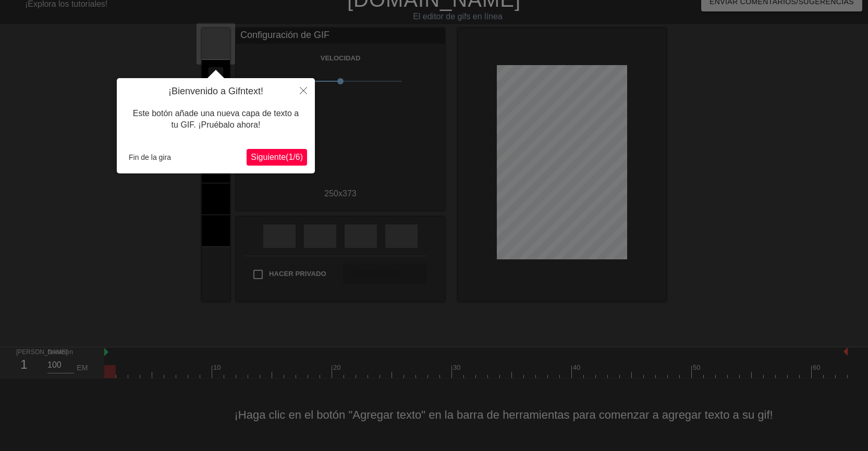 The height and width of the screenshot is (451, 868). I want to click on font: Este botón añade una nueva capa de texto a tu GIF. ¡Pruébalo ahora!, so click(216, 119).